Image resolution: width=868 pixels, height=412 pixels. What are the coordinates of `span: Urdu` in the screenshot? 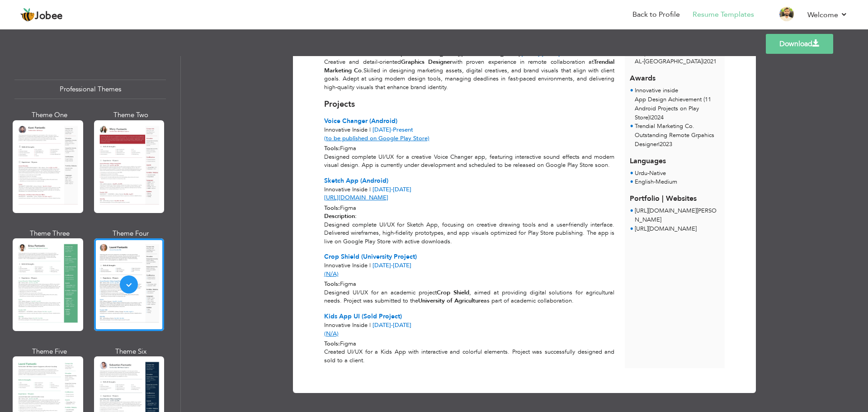 It's located at (641, 173).